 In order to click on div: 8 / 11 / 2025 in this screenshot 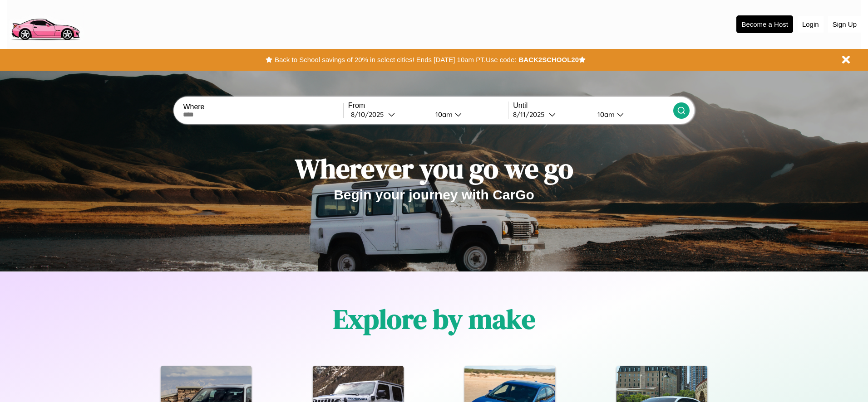, I will do `click(531, 114)`.